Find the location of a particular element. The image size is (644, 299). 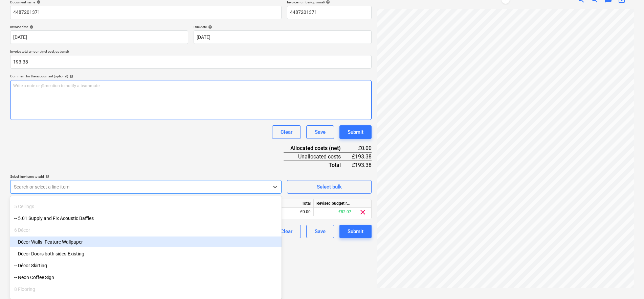

div: 6 Décor is located at coordinates (146, 230).